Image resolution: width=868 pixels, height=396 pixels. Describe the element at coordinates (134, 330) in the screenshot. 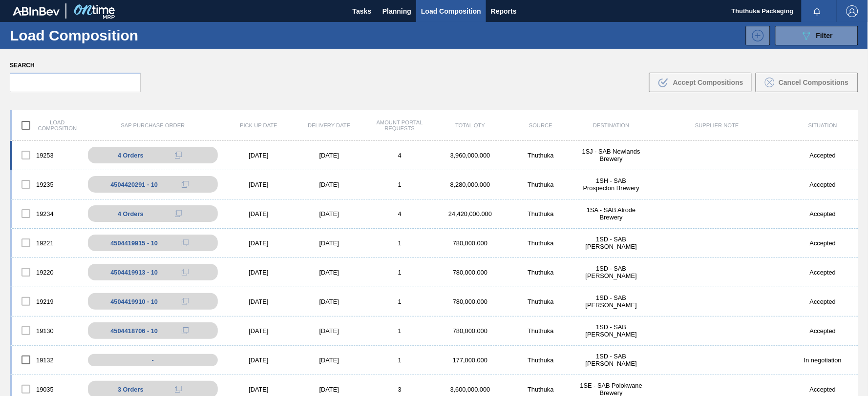

I see `div: 4504418706 - 10` at that location.